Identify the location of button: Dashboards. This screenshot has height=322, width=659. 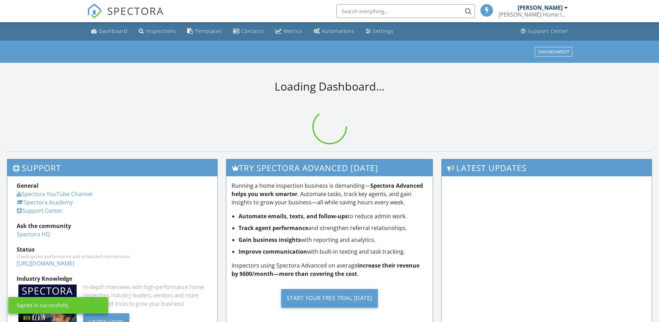
(554, 52).